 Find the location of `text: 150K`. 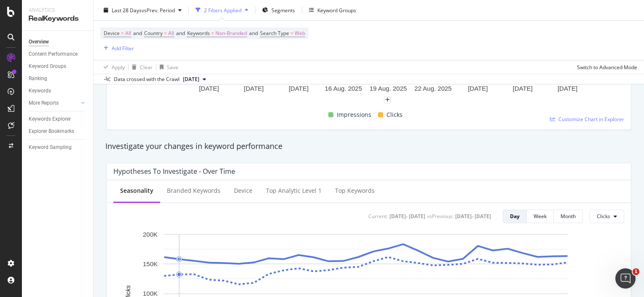

text: 150K is located at coordinates (150, 264).